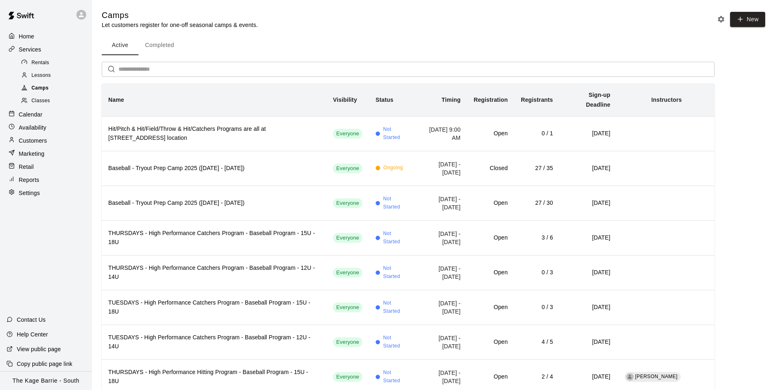 Image resolution: width=775 pixels, height=390 pixels. Describe the element at coordinates (54, 76) in the screenshot. I see `div: Lessons` at that location.